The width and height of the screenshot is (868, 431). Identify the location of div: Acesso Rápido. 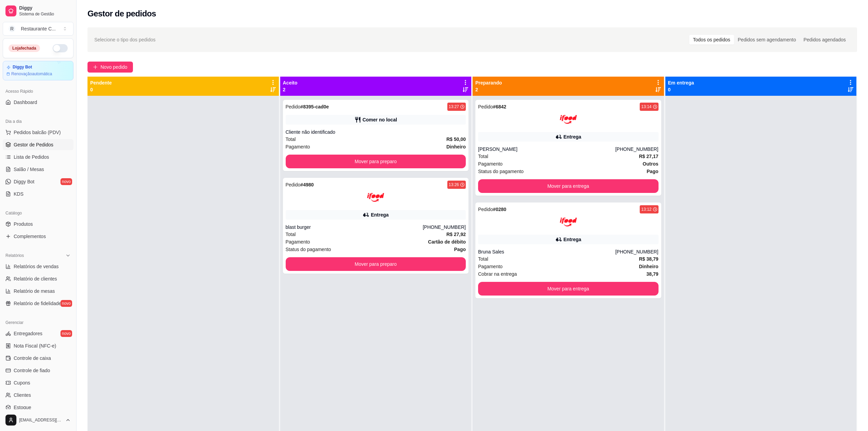
(38, 91).